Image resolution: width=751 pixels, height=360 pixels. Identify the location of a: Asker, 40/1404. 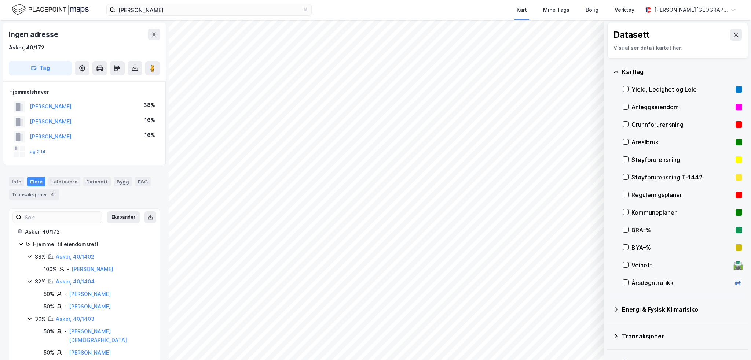
(75, 281).